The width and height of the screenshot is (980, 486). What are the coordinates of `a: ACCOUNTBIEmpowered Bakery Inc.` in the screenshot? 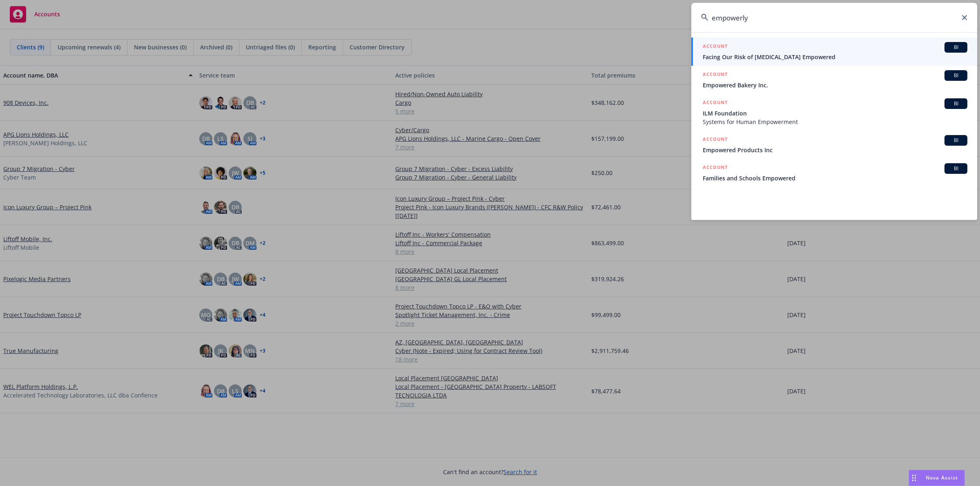 It's located at (834, 80).